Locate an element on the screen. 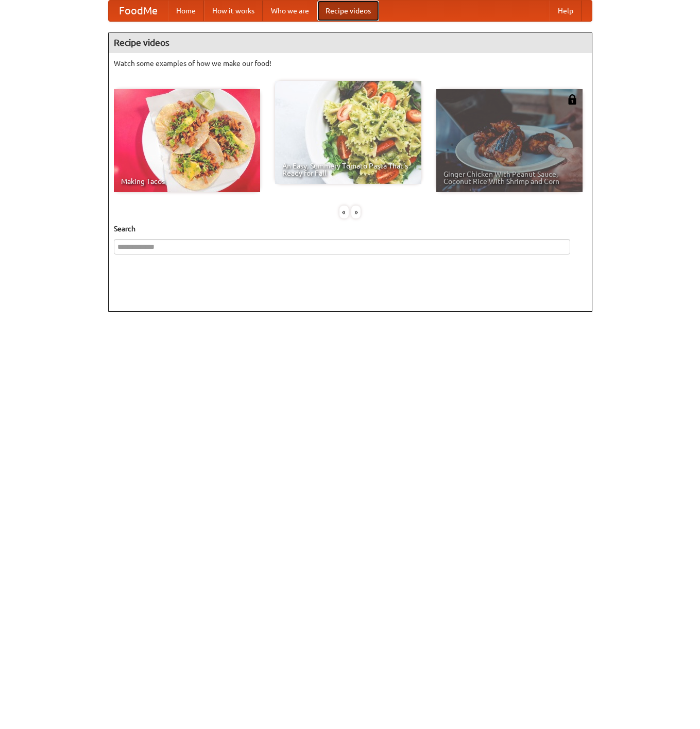 The image size is (700, 729). a: Making Tacos is located at coordinates (187, 141).